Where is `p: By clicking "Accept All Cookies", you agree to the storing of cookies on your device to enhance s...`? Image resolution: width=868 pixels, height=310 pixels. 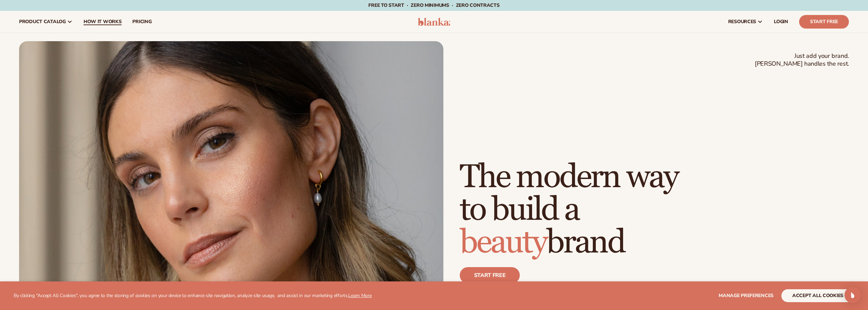 p: By clicking "Accept All Cookies", you agree to the storing of cookies on your device to enhance s... is located at coordinates (193, 296).